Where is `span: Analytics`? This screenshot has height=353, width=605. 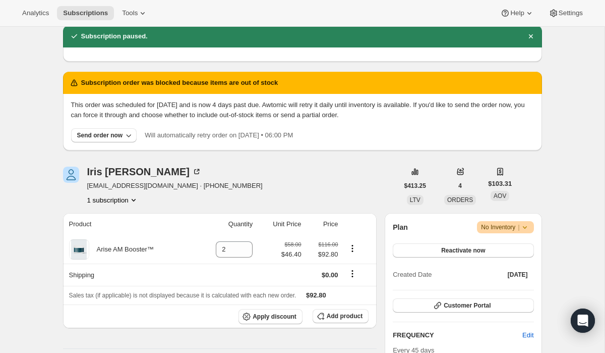 span: Analytics is located at coordinates (35, 13).